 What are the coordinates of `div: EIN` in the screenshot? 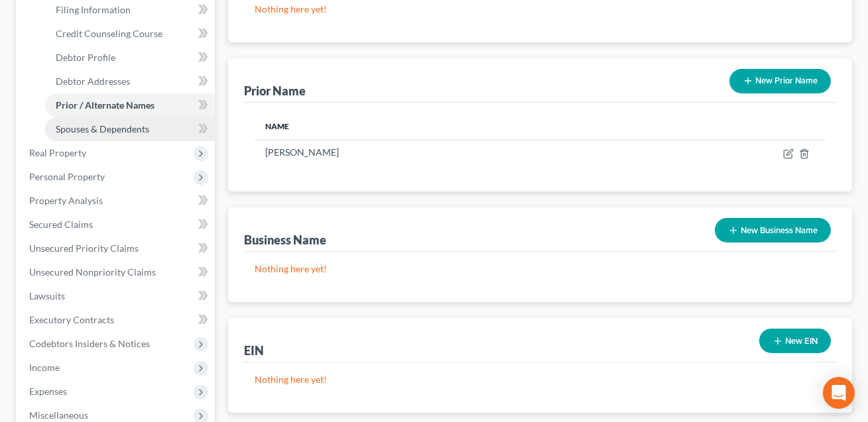 It's located at (254, 350).